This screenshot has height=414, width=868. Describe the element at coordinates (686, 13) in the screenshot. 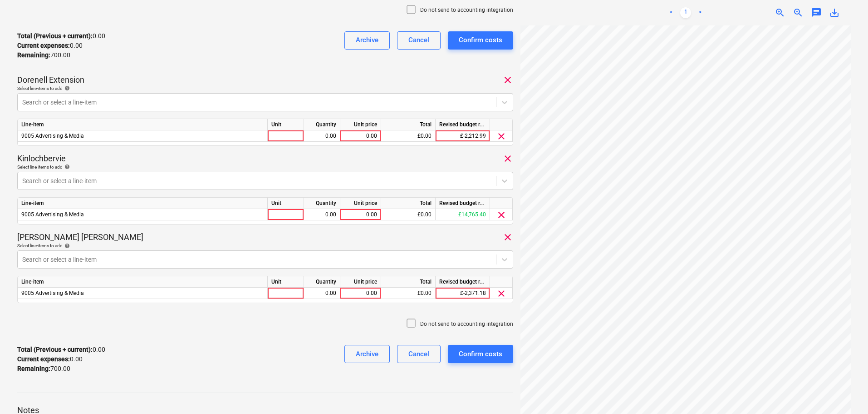

I see `a: Page 1 is your current page` at that location.